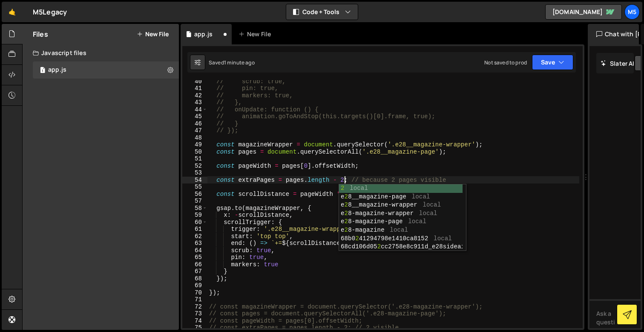 The width and height of the screenshot is (644, 332). Describe the element at coordinates (195, 313) in the screenshot. I see `div: 73` at that location.